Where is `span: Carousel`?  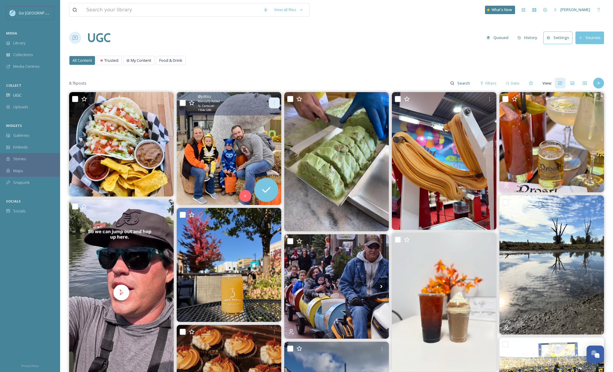 span: Carousel is located at coordinates (208, 106).